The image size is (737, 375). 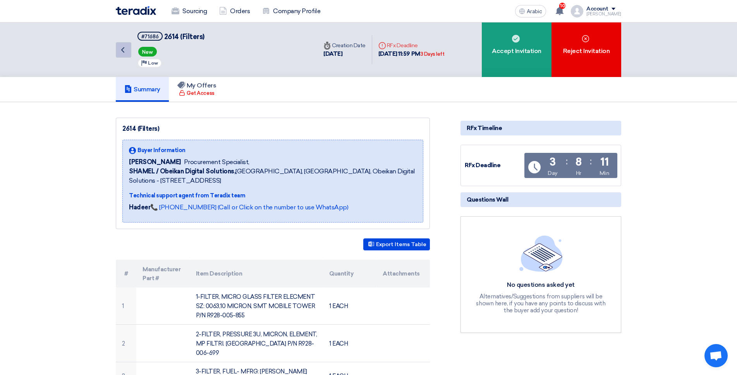 What do you see at coordinates (189, 11) in the screenshot?
I see `a: Sourcing` at bounding box center [189, 11].